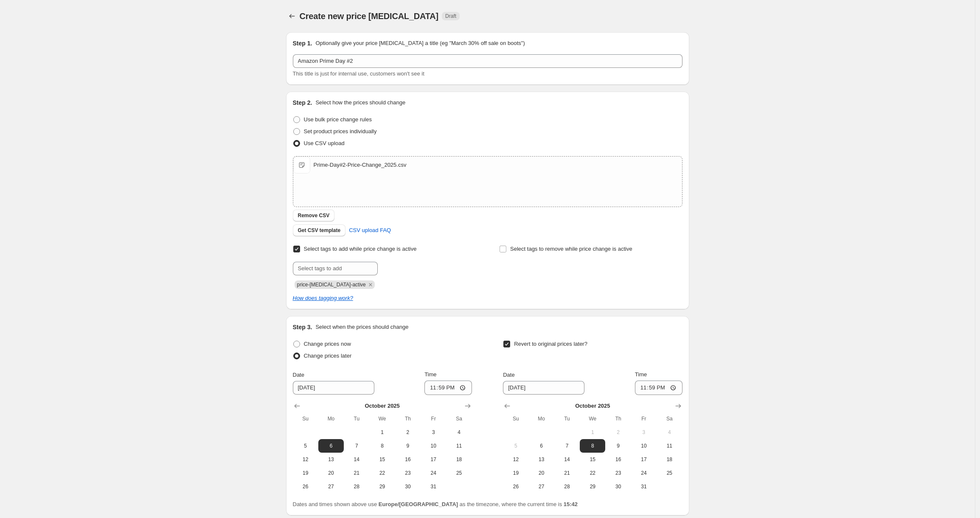 Image resolution: width=980 pixels, height=518 pixels. What do you see at coordinates (331, 418) in the screenshot?
I see `th: Monday` at bounding box center [331, 418].